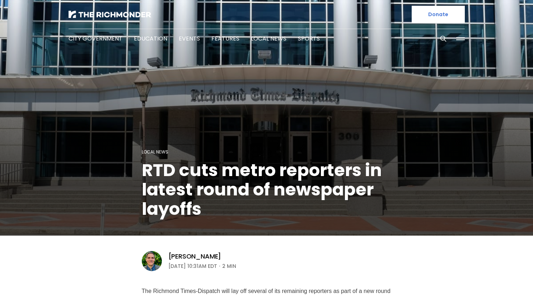 The width and height of the screenshot is (533, 298). Describe the element at coordinates (152, 261) in the screenshot. I see `img: Graham Moomaw` at that location.